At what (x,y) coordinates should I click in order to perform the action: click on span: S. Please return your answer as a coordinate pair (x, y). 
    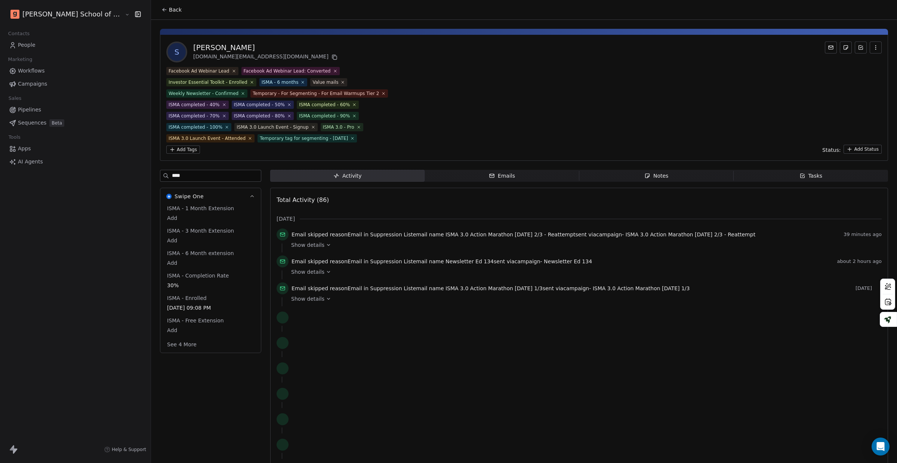
    Looking at the image, I should click on (177, 52).